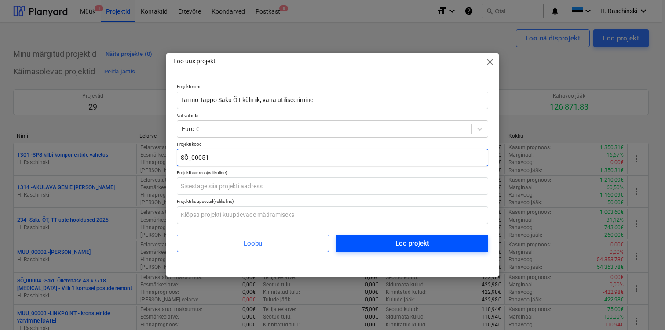 The height and width of the screenshot is (330, 665). What do you see at coordinates (333, 100) in the screenshot?
I see `input: Sisesta projekti nimi siia` at bounding box center [333, 100].